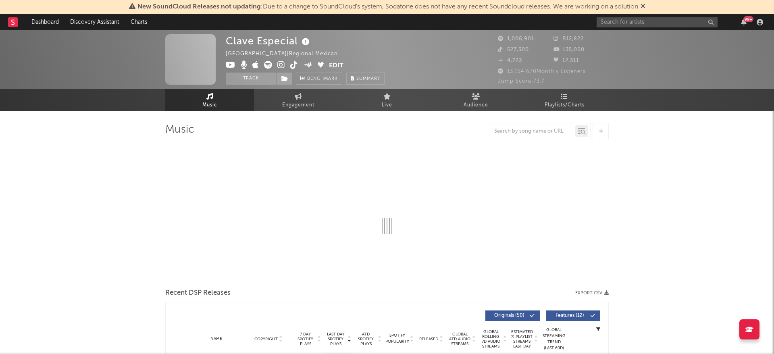  Describe the element at coordinates (387, 105) in the screenshot. I see `span: Live` at that location.